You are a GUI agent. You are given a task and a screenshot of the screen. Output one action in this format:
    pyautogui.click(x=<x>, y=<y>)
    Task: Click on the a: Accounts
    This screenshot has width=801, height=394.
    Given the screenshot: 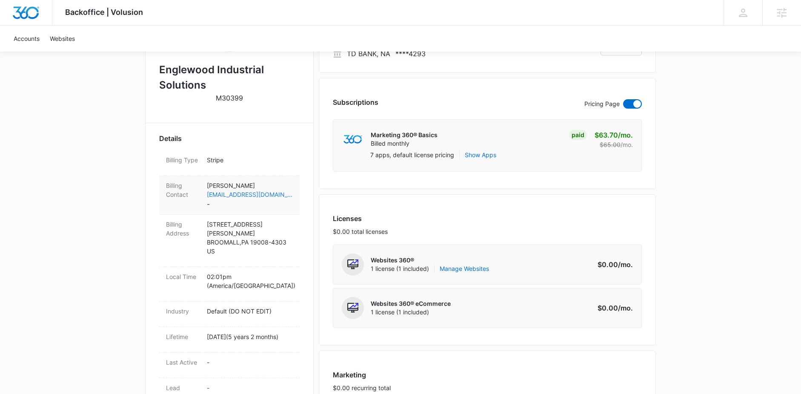 What is the action you would take?
    pyautogui.click(x=26, y=38)
    